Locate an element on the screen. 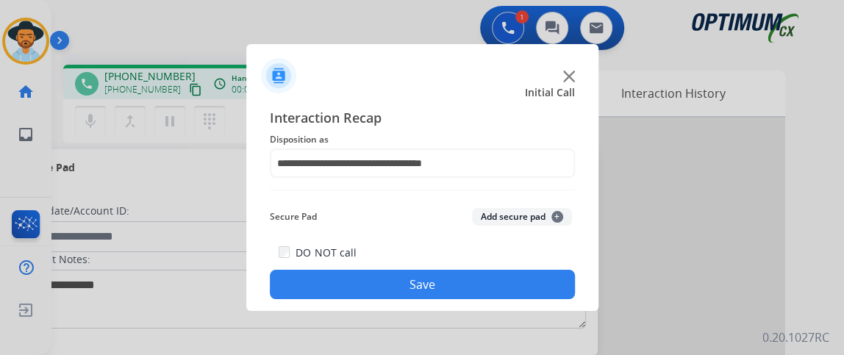  span: Disposition as is located at coordinates (422, 140).